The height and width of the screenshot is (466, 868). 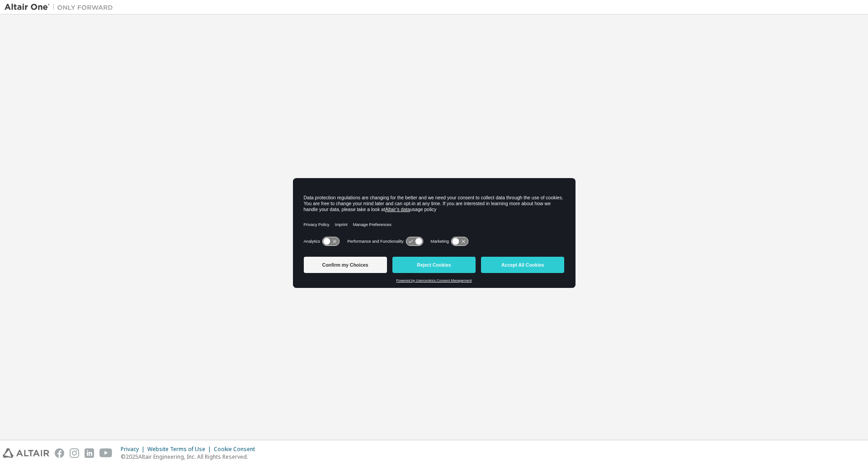 What do you see at coordinates (61, 8) in the screenshot?
I see `img: Altair One` at bounding box center [61, 8].